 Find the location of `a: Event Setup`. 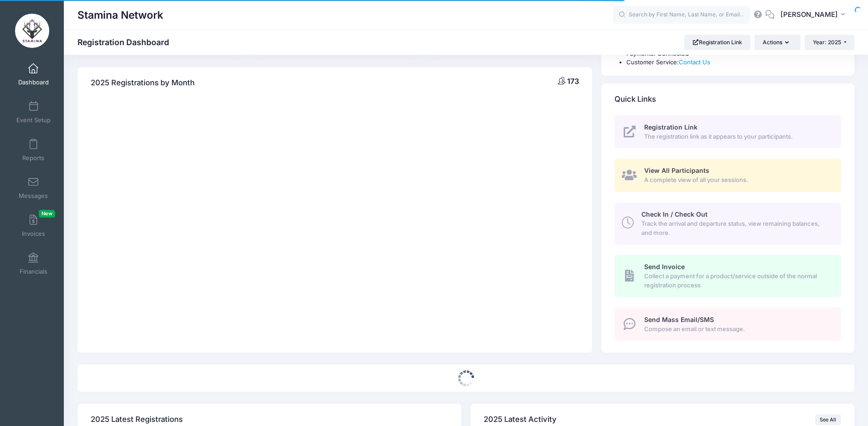

a: Event Setup is located at coordinates (33, 112).